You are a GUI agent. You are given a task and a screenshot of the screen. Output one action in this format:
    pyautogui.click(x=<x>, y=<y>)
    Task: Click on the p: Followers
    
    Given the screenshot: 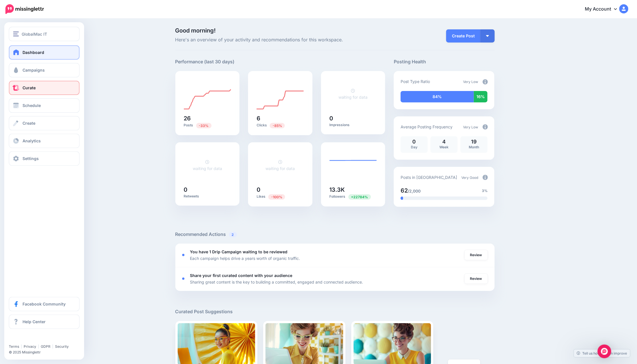 What is the action you would take?
    pyautogui.click(x=354, y=196)
    